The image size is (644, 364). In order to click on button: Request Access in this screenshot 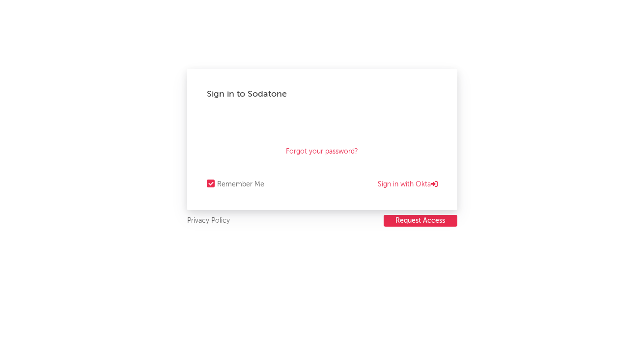, I will do `click(421, 221)`.